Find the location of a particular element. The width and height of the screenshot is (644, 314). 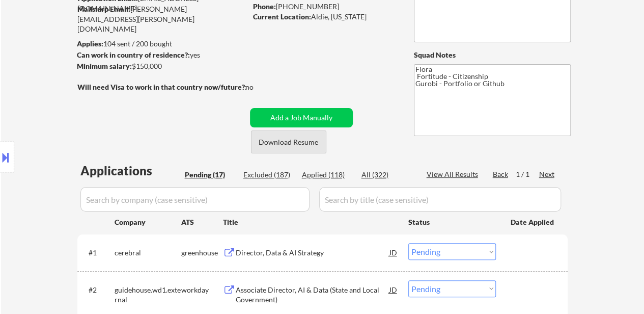

strong: Mailslurp Email: is located at coordinates (104, 9).